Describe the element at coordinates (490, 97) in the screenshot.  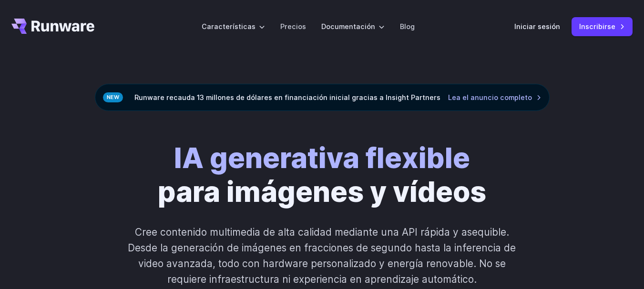
I see `font: Lea el anuncio completo` at that location.